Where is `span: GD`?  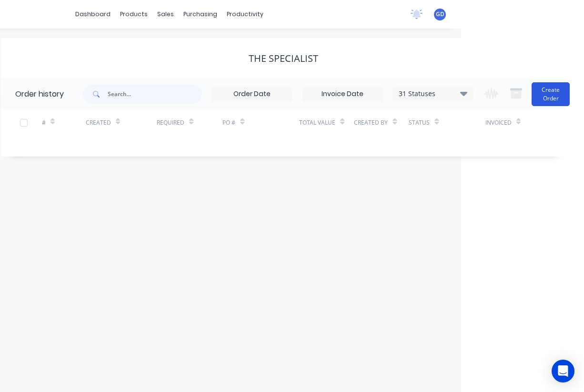 span: GD is located at coordinates (440, 14).